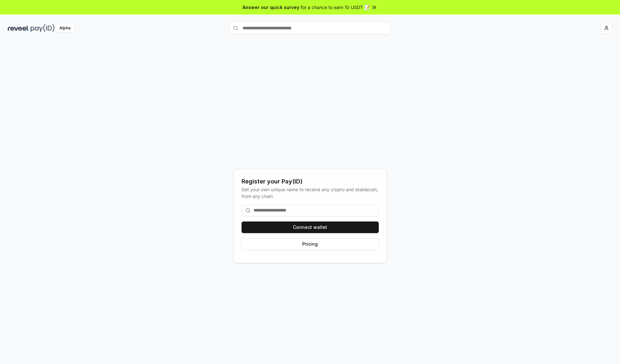 This screenshot has height=364, width=620. I want to click on img: pay_id, so click(43, 28).